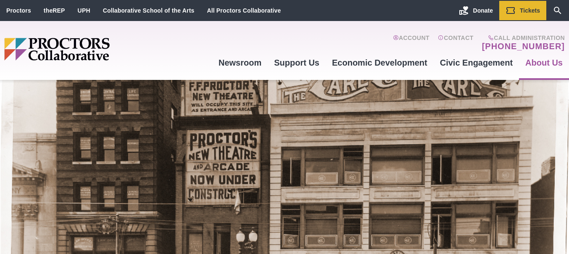 The height and width of the screenshot is (254, 569). Describe the element at coordinates (244, 11) in the screenshot. I see `a: All Proctors Collaborative` at that location.